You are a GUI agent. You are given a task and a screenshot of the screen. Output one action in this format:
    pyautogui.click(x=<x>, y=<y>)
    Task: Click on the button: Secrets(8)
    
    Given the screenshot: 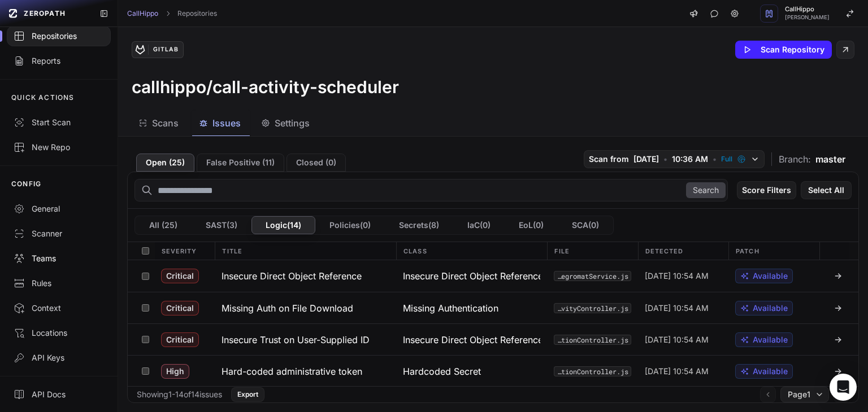 What is the action you would take?
    pyautogui.click(x=418, y=225)
    